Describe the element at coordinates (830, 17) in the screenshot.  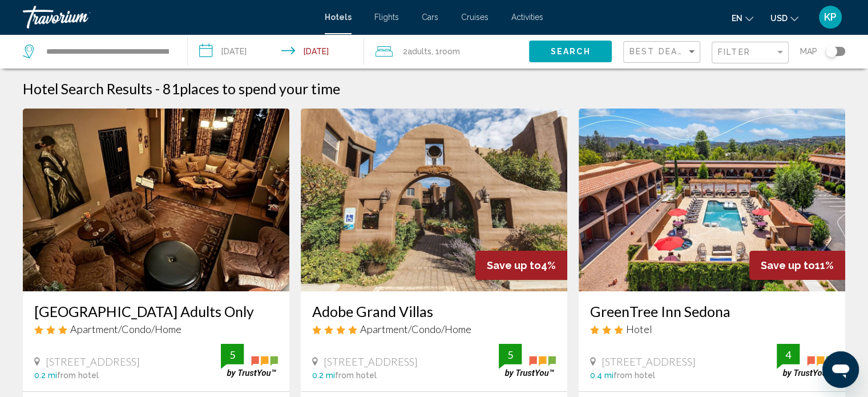
I see `span: KP` at that location.